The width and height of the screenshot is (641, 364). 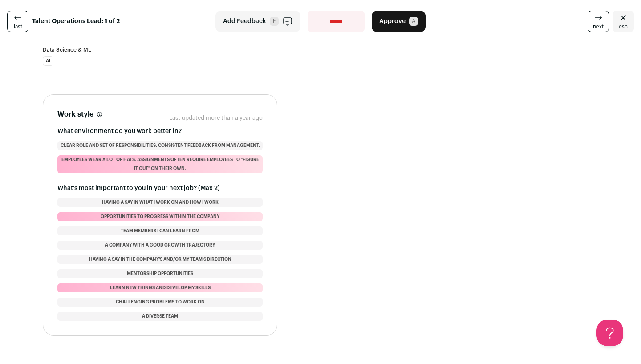 I want to click on span: last, so click(x=18, y=27).